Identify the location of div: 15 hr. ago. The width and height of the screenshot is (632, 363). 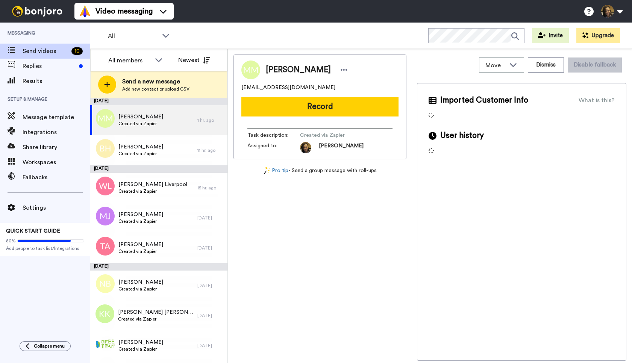
(211, 188).